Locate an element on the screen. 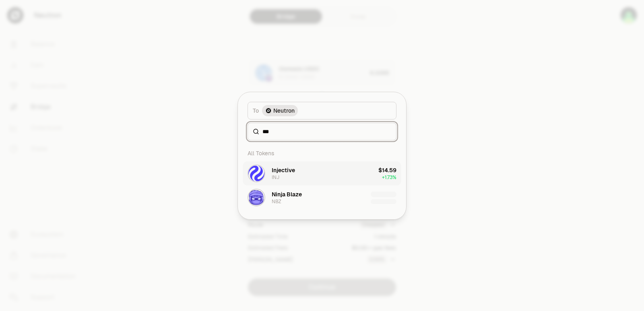 Image resolution: width=644 pixels, height=311 pixels. span: To is located at coordinates (256, 110).